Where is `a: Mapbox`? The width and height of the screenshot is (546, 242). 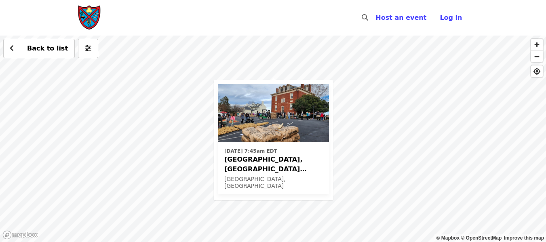 a: Mapbox is located at coordinates (448, 238).